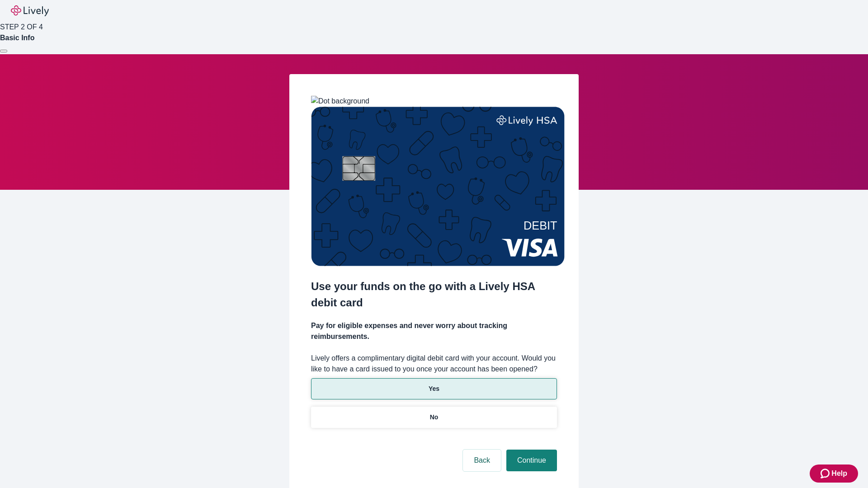  What do you see at coordinates (30, 11) in the screenshot?
I see `img: Lively` at bounding box center [30, 11].